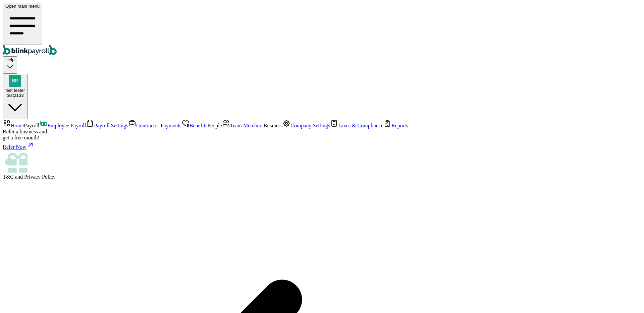 The image size is (644, 313). Describe the element at coordinates (310, 125) in the screenshot. I see `span: Company Settings` at that location.